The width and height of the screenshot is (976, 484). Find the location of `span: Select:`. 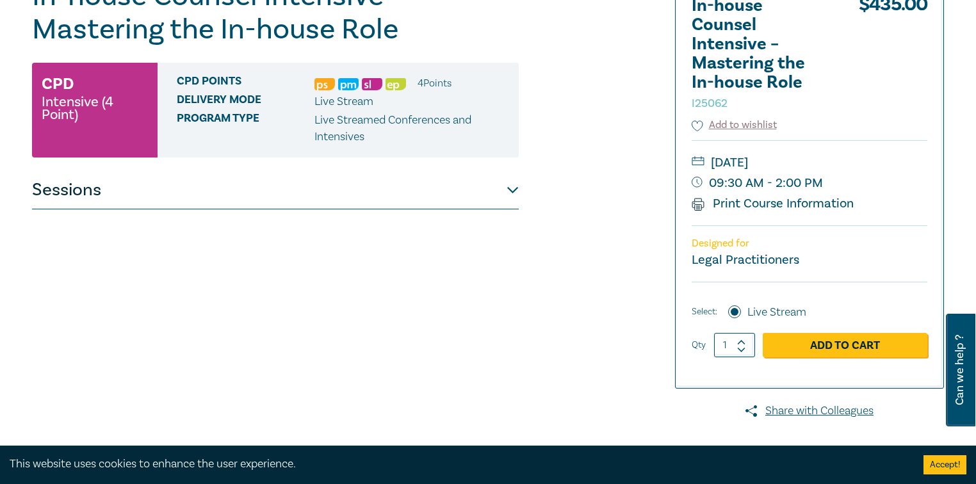

span: Select: is located at coordinates (704, 312).